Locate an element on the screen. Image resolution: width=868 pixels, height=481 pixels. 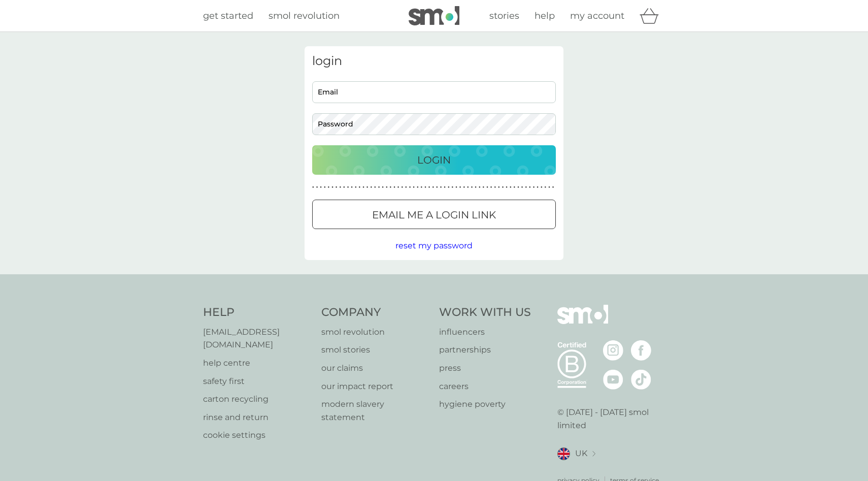
span: UK is located at coordinates (582, 454).